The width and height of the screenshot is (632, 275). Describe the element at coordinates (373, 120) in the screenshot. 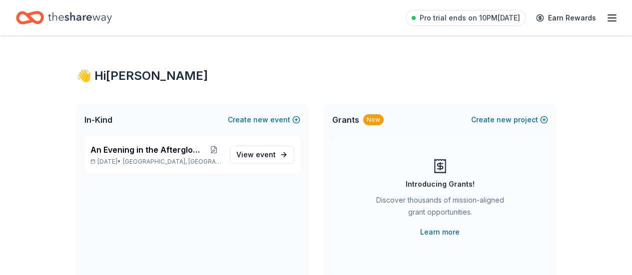

I see `div: New` at that location.